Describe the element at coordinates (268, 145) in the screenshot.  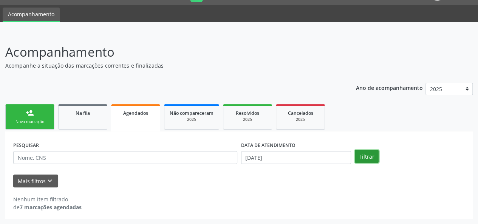
I see `label: DATA DE ATENDIMENTO` at that location.